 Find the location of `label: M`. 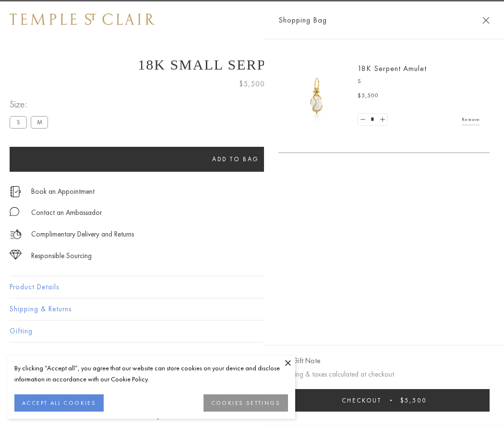

label: M is located at coordinates (39, 122).